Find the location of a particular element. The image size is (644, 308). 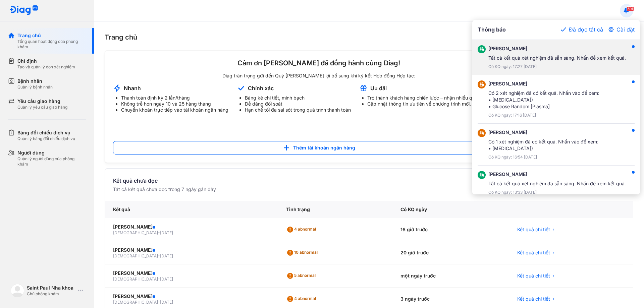

button: Đã đọc tất cả is located at coordinates (582, 29).